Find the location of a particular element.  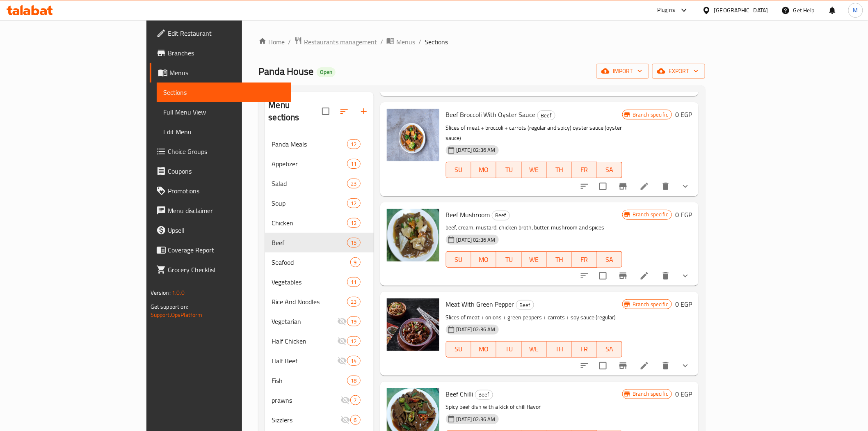

div: Vegetables11 is located at coordinates (319, 282).